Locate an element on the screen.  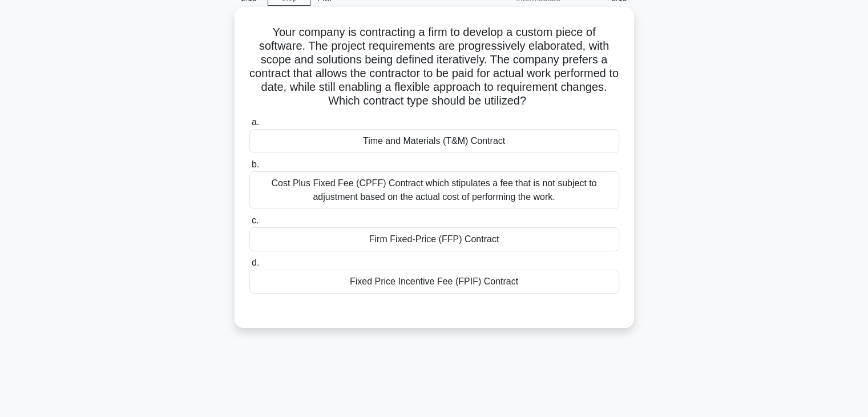
span: d. is located at coordinates (255, 262).